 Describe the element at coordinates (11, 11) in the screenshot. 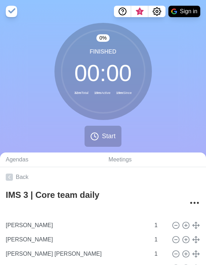

I see `img: timeblocks logo` at that location.